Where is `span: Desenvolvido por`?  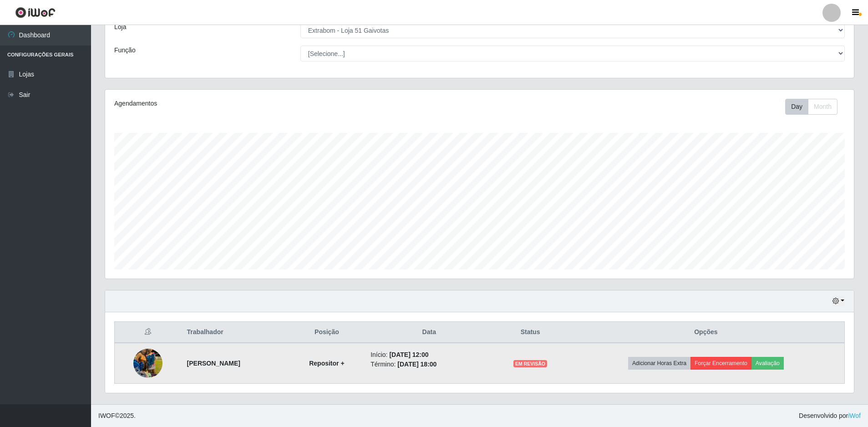
span: Desenvolvido por is located at coordinates (830, 416).